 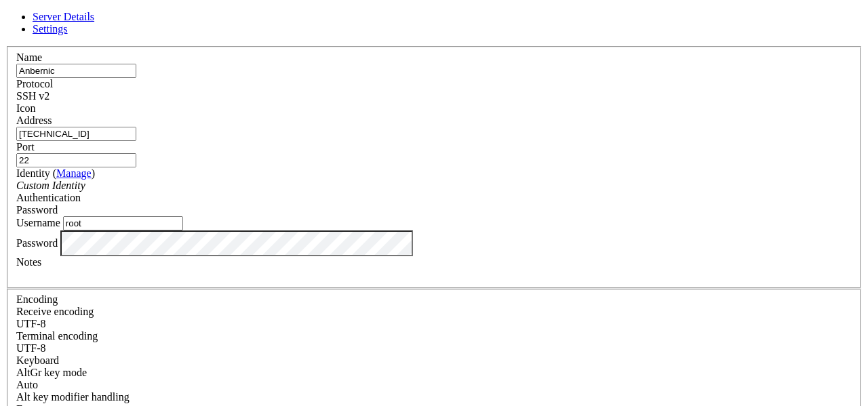 What do you see at coordinates (51, 185) in the screenshot?
I see `i: Custom Identity` at bounding box center [51, 185].